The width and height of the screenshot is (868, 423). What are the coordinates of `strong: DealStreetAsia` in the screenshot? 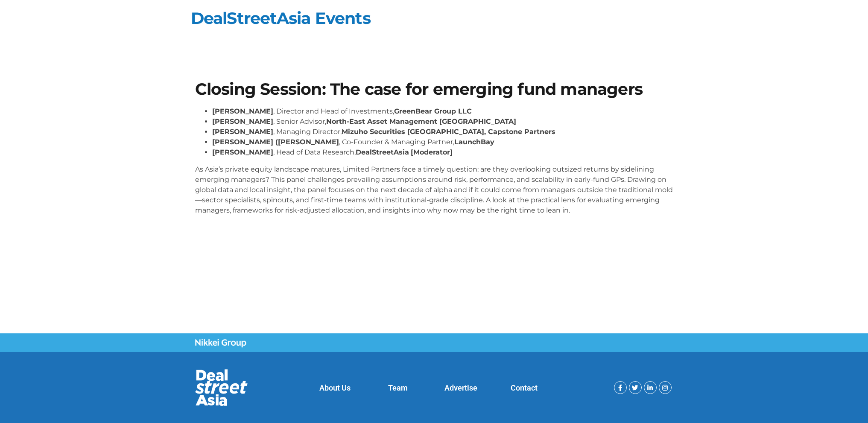 It's located at (382, 152).